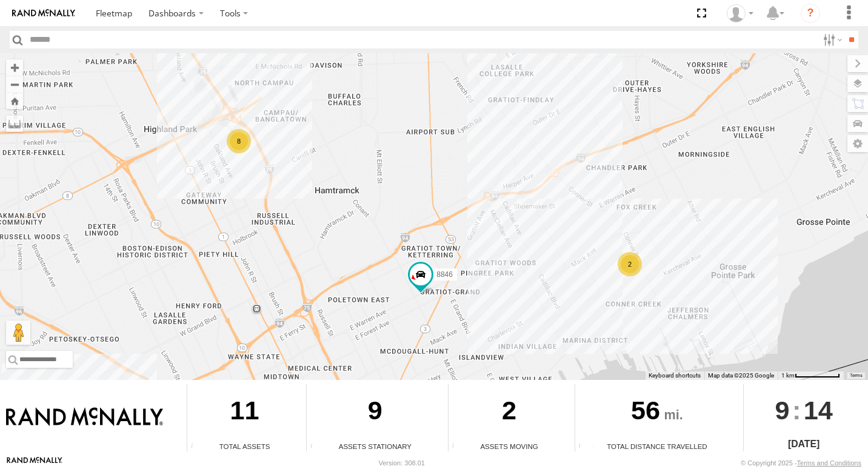 The image size is (868, 469). Describe the element at coordinates (244, 413) in the screenshot. I see `div: 11` at that location.